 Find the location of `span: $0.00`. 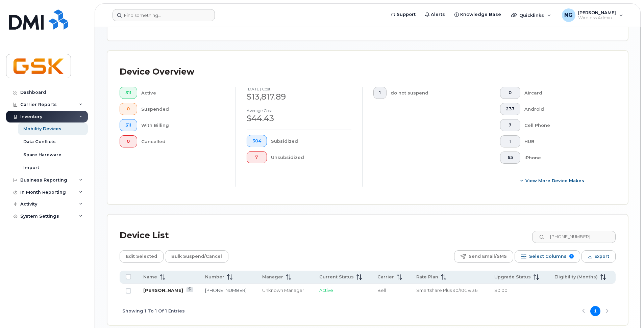

span: $0.00 is located at coordinates (501, 291).